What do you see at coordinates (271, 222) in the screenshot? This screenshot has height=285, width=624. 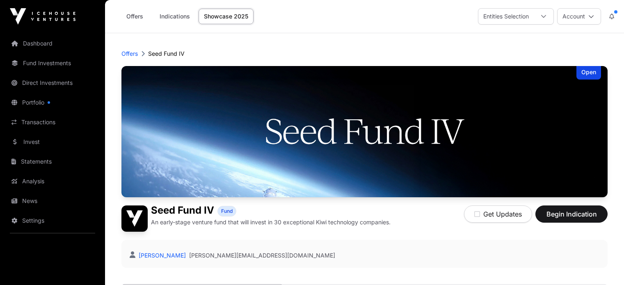 I see `p: An early-stage venture fund that will invest in 30 exceptional Kiwi technology companies.` at bounding box center [271, 222].